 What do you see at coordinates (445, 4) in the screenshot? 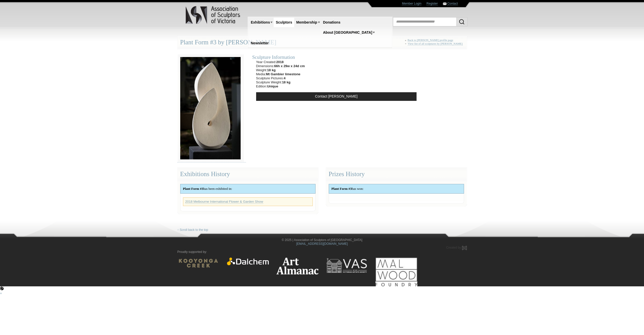
I see `img: Contact ASV` at bounding box center [445, 4].